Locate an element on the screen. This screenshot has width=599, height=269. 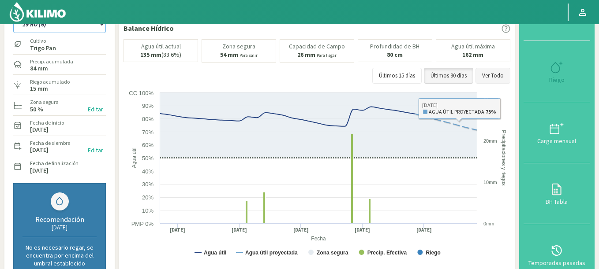
text: 50% is located at coordinates (148, 158).